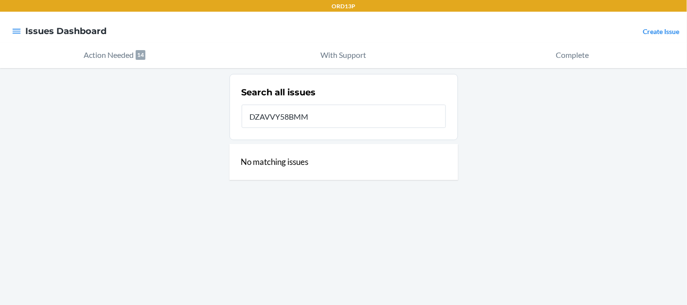  I want to click on p: Complete, so click(573, 55).